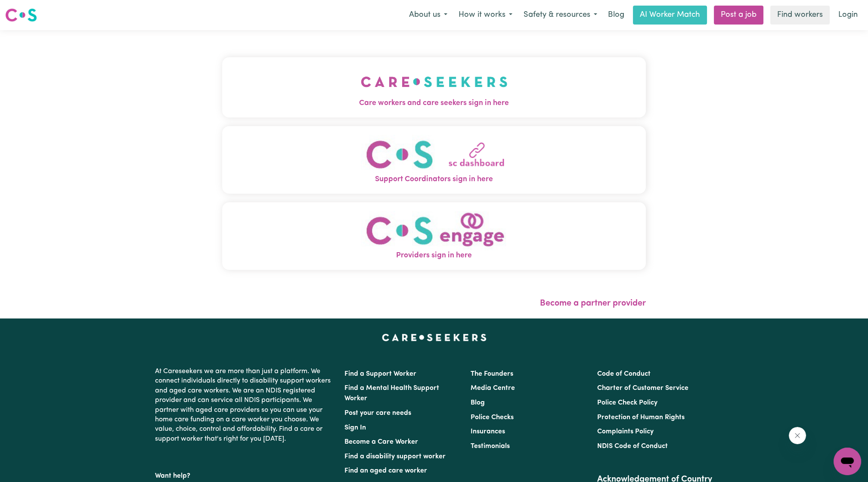 The image size is (868, 482). Describe the element at coordinates (490, 446) in the screenshot. I see `a: Testimonials` at that location.